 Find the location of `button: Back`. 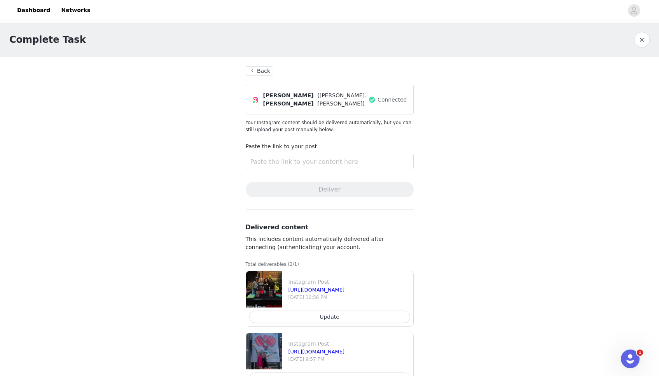

button: Back is located at coordinates (260, 71).